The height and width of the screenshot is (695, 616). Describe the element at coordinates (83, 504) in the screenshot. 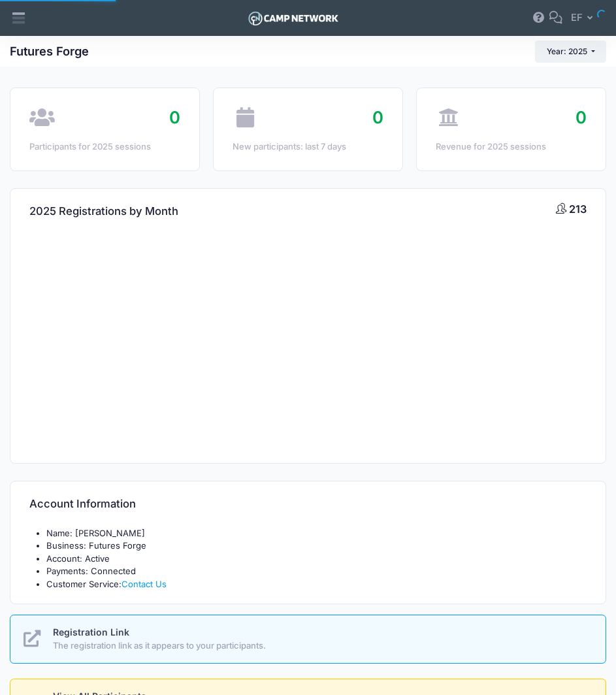

I see `h4: Account Information` at that location.